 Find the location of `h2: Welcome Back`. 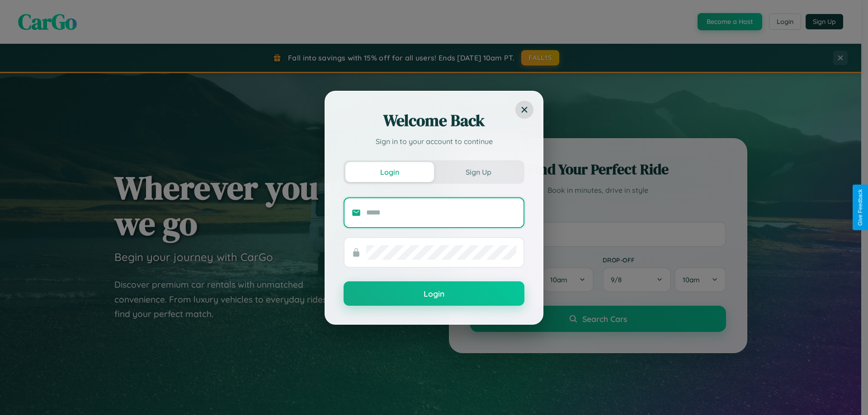

h2: Welcome Back is located at coordinates (434, 121).